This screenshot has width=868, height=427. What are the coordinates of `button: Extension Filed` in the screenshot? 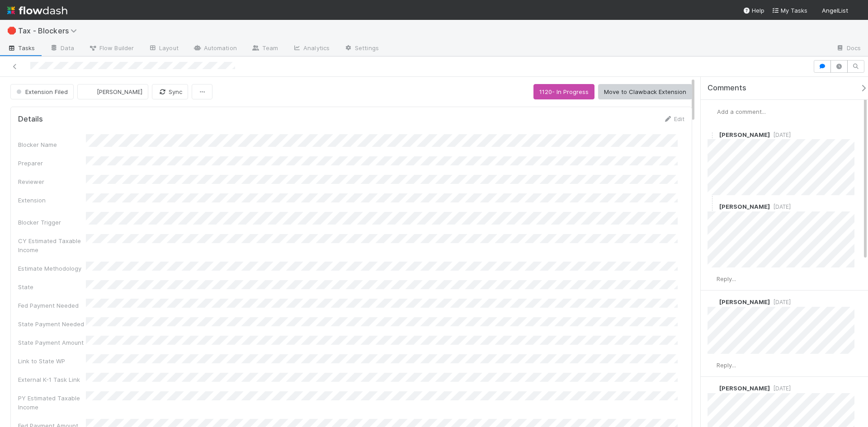 It's located at (42, 92).